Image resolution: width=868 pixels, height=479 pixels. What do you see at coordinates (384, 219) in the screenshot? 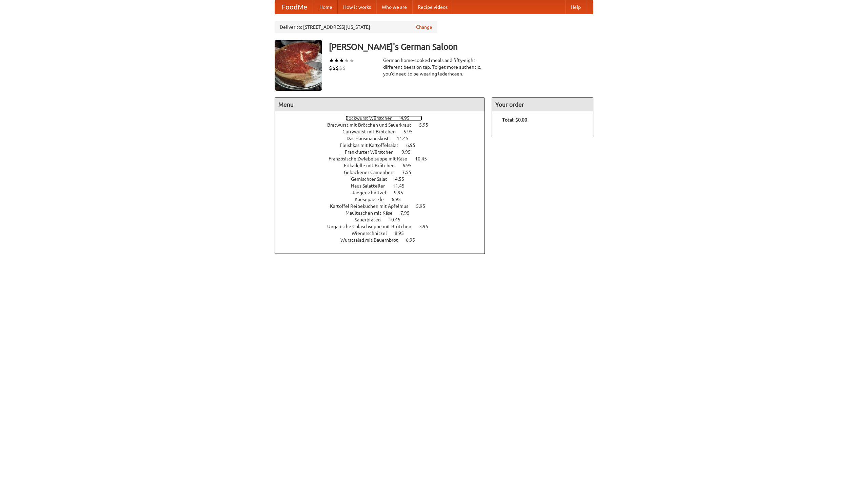
I see `a: Sauerbraten 10.45` at bounding box center [384, 219].